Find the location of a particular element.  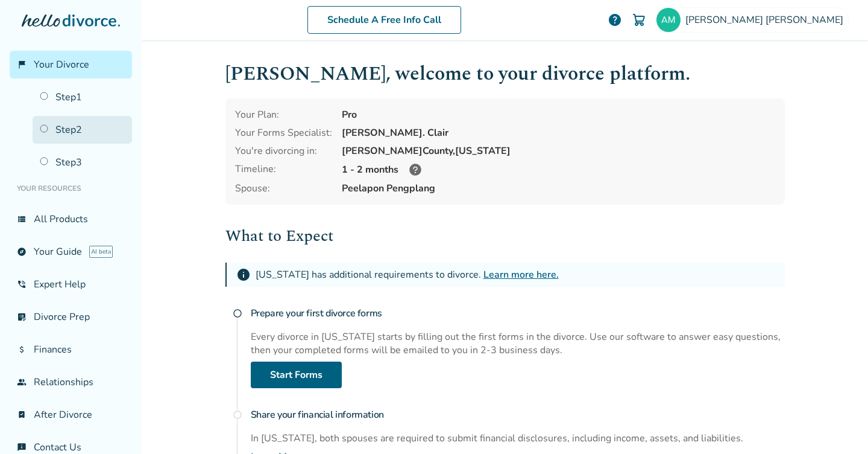

h4: Share your financial information is located at coordinates (518, 415).